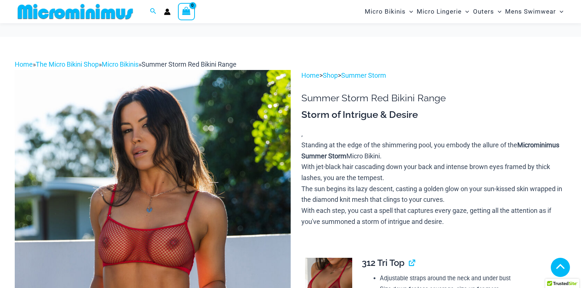 Image resolution: width=581 pixels, height=288 pixels. What do you see at coordinates (433, 183) in the screenshot?
I see `p: Standing at the edge of the shimmering pool, you embody the allure of the Micro Bikini. With jet-...` at bounding box center [433, 183].